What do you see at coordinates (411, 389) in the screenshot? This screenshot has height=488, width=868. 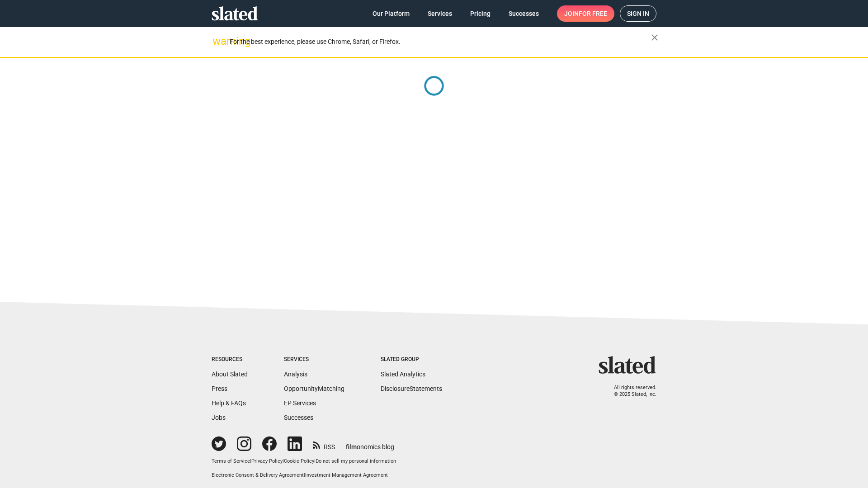 I see `a: DisclosureStatements` at bounding box center [411, 389].